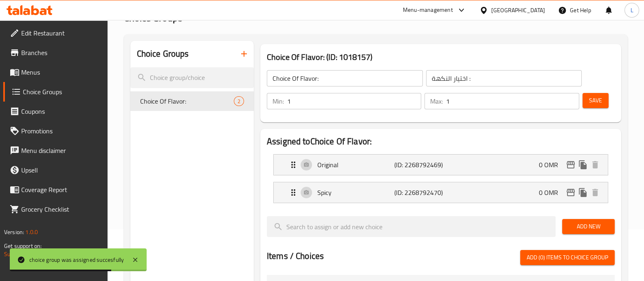 The height and width of the screenshot is (281, 644). What do you see at coordinates (595, 100) in the screenshot?
I see `span: Save` at bounding box center [595, 100].